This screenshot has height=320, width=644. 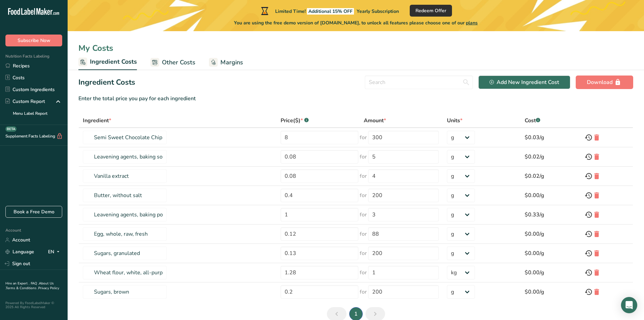 I want to click on div: Price($), so click(x=294, y=120).